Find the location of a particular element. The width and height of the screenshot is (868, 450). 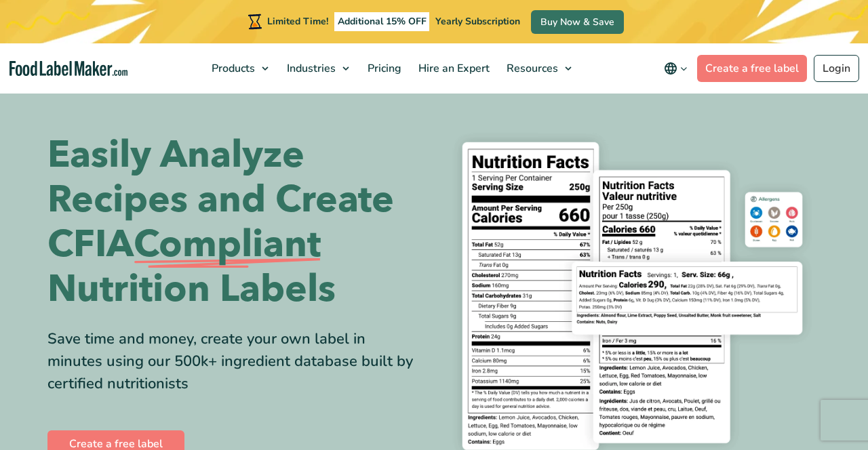

span: Industries is located at coordinates (310, 68).